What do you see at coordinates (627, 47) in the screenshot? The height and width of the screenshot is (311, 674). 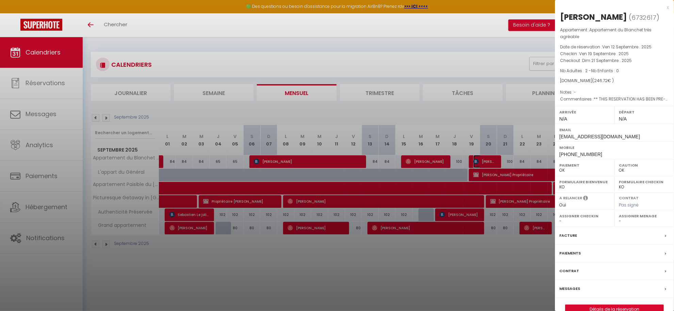 I see `span: Ven 12 Septembre . 2025` at bounding box center [627, 47].